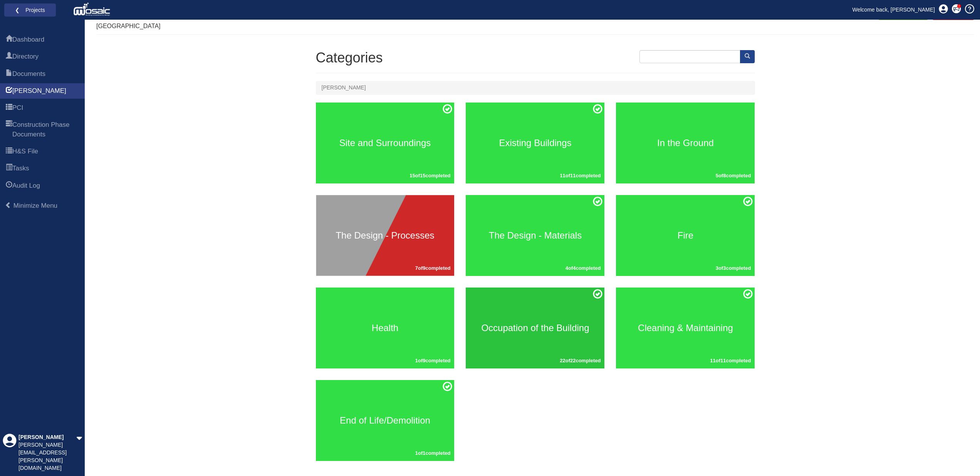 This screenshot has height=476, width=980. I want to click on h3: In the Ground, so click(685, 144).